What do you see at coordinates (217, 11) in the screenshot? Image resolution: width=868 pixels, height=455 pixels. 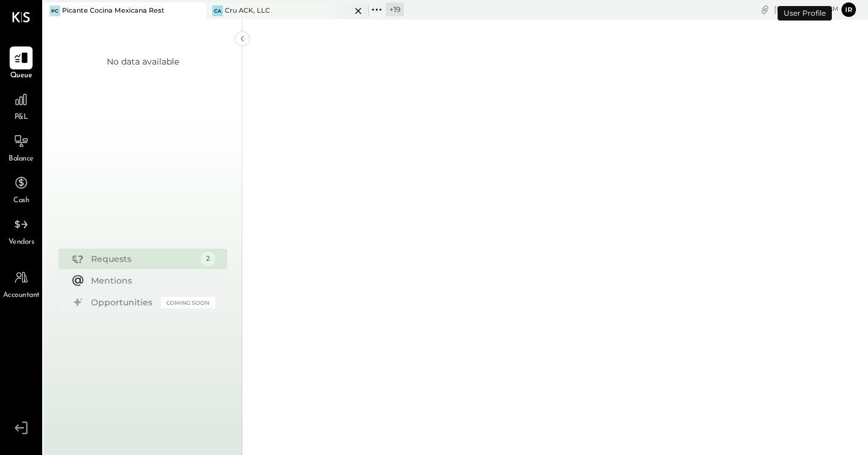 I see `div: CA` at bounding box center [217, 11].